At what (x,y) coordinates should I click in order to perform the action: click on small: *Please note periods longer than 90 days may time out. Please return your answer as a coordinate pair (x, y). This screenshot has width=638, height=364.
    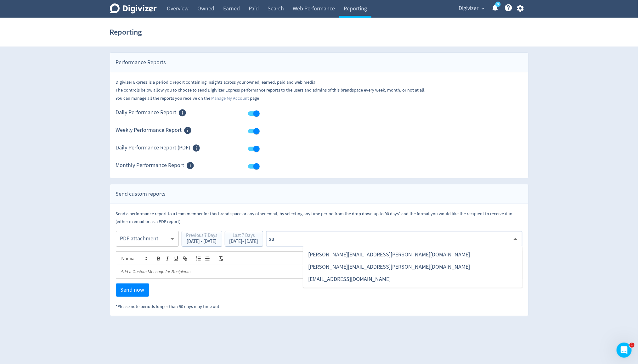
    Looking at the image, I should click on (168, 306).